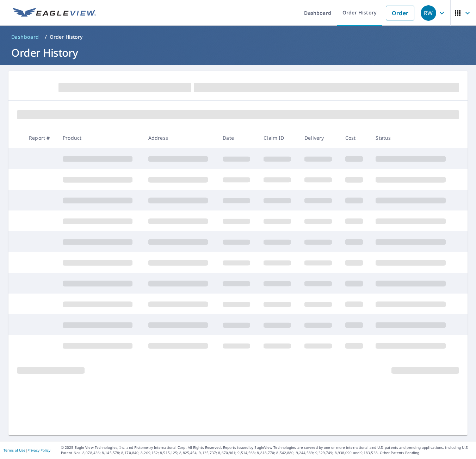 The height and width of the screenshot is (459, 476). I want to click on span: Dashboard, so click(25, 37).